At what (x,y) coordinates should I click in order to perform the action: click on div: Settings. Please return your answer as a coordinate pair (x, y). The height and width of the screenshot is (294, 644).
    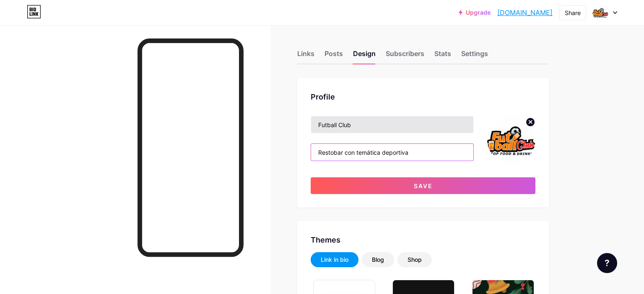
    Looking at the image, I should click on (474, 56).